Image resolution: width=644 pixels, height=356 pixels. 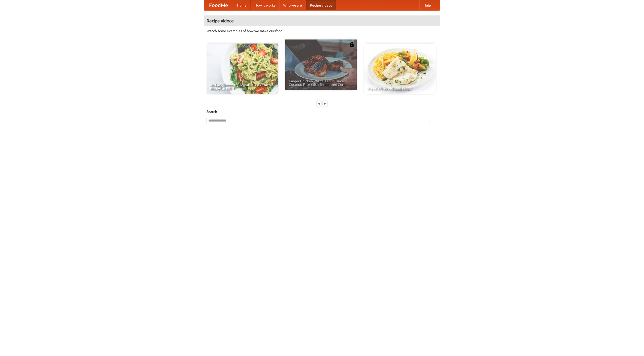 What do you see at coordinates (427, 5) in the screenshot?
I see `a: Help` at bounding box center [427, 5].